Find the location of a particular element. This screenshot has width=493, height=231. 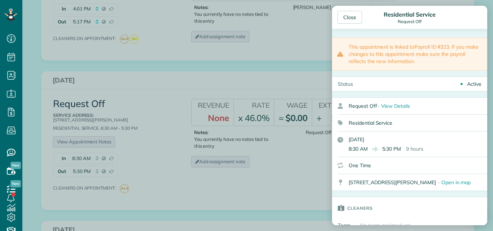

small: 9 hours is located at coordinates (415, 149).